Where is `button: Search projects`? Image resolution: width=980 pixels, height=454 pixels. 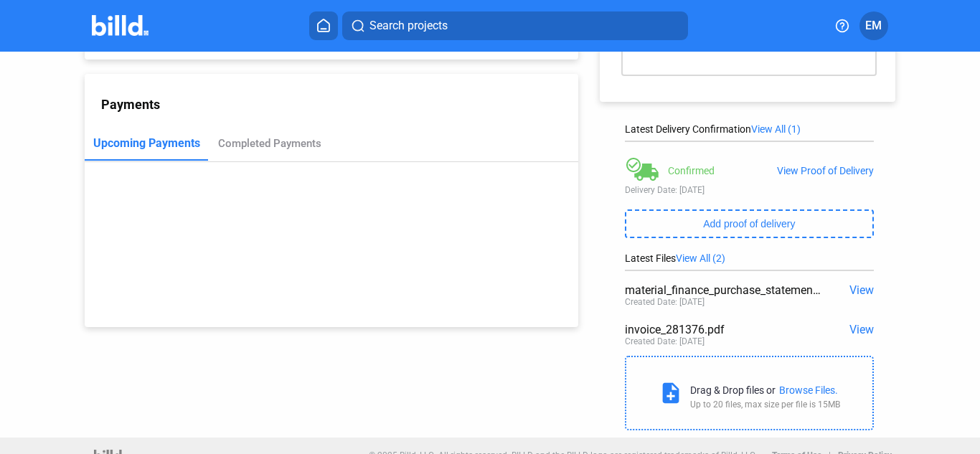
button: Search projects is located at coordinates (515, 26).